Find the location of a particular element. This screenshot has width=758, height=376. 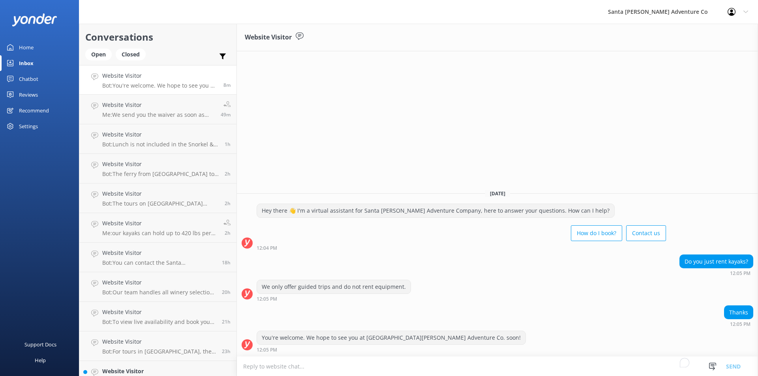

div: Thanks is located at coordinates (738, 313).